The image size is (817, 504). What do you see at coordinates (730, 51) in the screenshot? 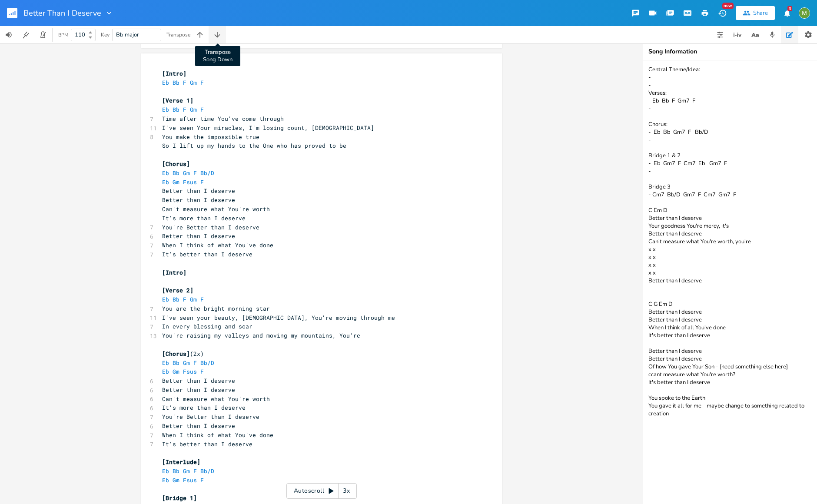
I see `div: Song Information` at bounding box center [730, 51].